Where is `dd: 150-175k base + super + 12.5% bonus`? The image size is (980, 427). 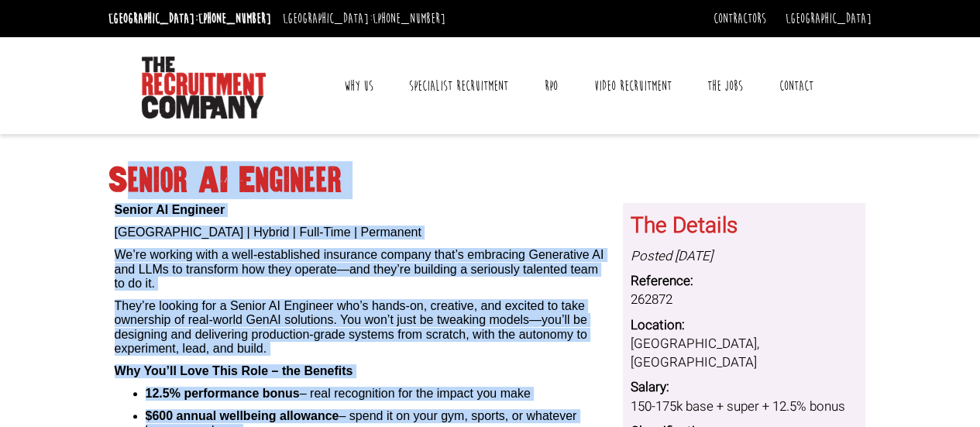
dd: 150-175k base + super + 12.5% bonus is located at coordinates (745, 407).